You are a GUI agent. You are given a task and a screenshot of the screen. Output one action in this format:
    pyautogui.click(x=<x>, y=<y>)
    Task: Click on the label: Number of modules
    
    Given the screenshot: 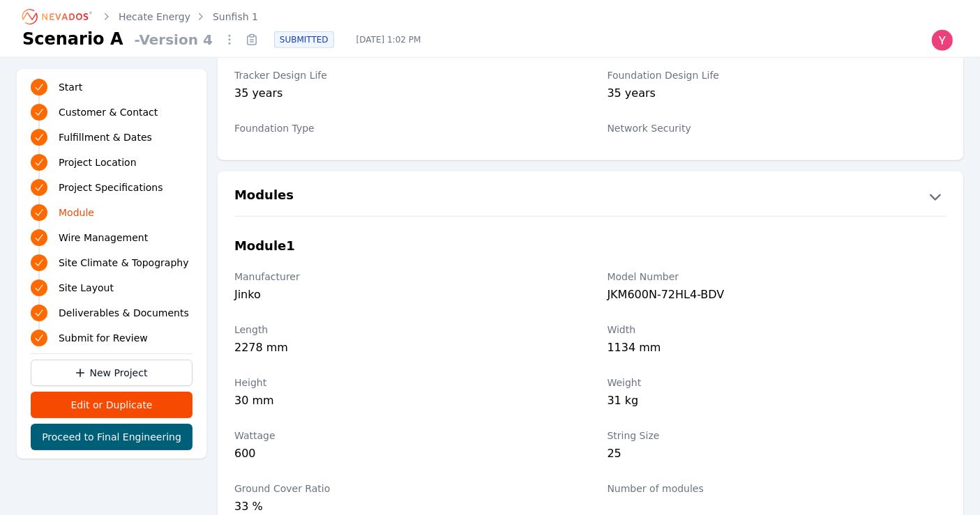 What is the action you would take?
    pyautogui.click(x=777, y=489)
    